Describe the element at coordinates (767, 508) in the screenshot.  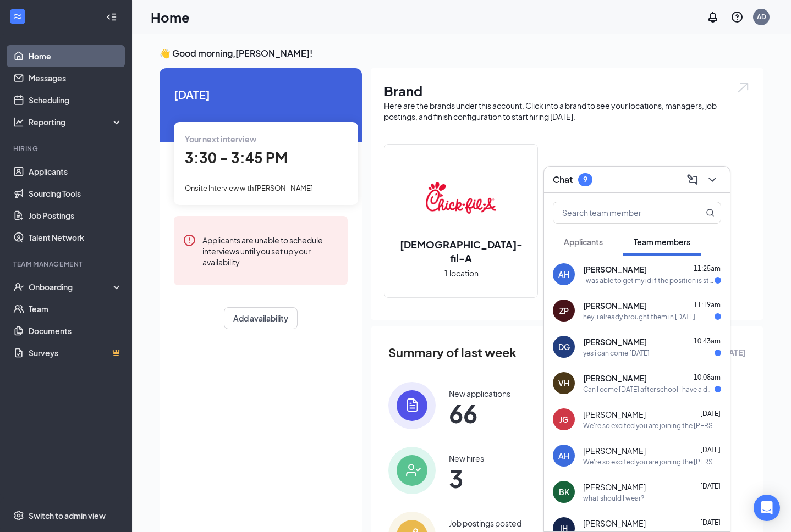
I see `div: Open Intercom Messenger` at that location.